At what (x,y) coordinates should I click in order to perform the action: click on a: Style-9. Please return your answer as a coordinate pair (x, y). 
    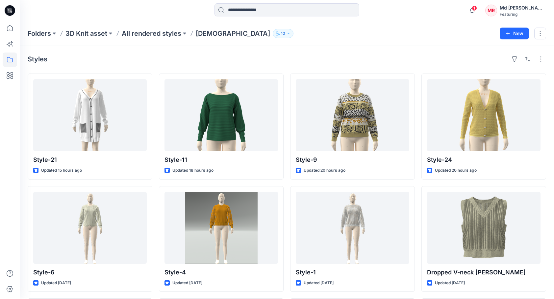
    Looking at the image, I should click on (352, 115).